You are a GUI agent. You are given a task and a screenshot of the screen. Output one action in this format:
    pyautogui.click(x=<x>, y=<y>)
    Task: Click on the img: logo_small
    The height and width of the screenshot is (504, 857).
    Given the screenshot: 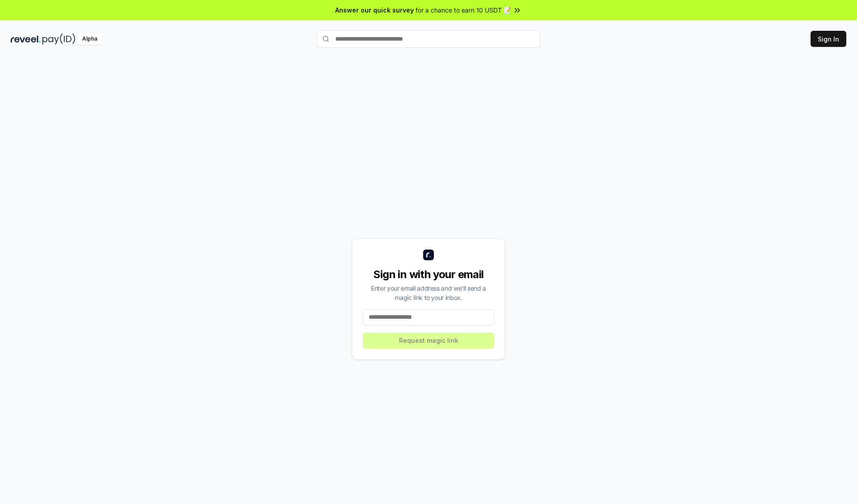 What is the action you would take?
    pyautogui.click(x=428, y=255)
    